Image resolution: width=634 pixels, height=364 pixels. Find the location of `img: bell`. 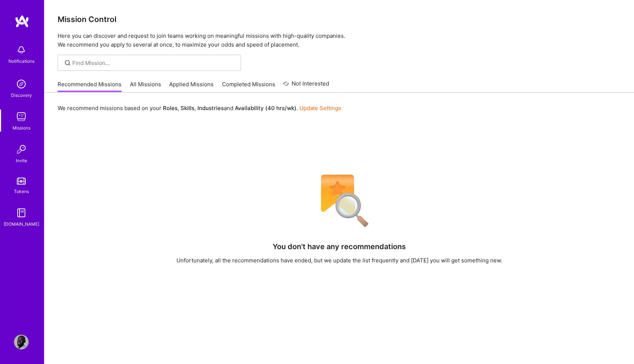

img: bell is located at coordinates (22, 50).